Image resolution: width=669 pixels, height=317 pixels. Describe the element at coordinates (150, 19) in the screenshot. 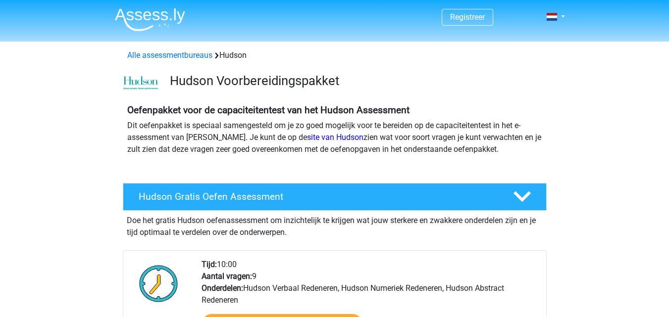

I see `img: Assessly` at that location.